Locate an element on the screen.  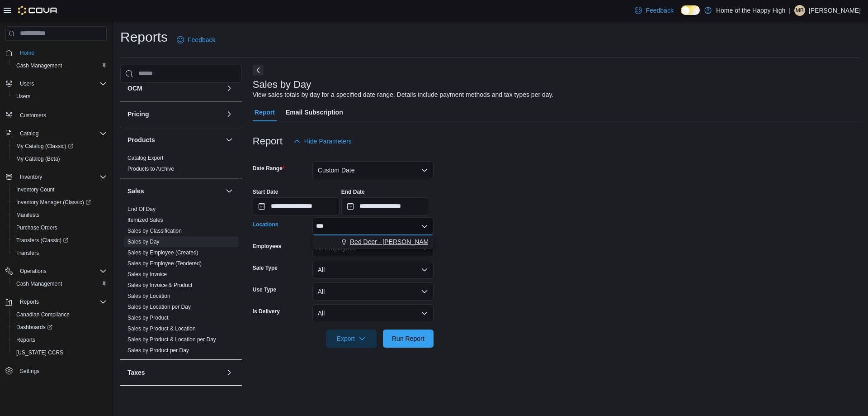
span: Sales by Location per Day is located at coordinates (159, 307).